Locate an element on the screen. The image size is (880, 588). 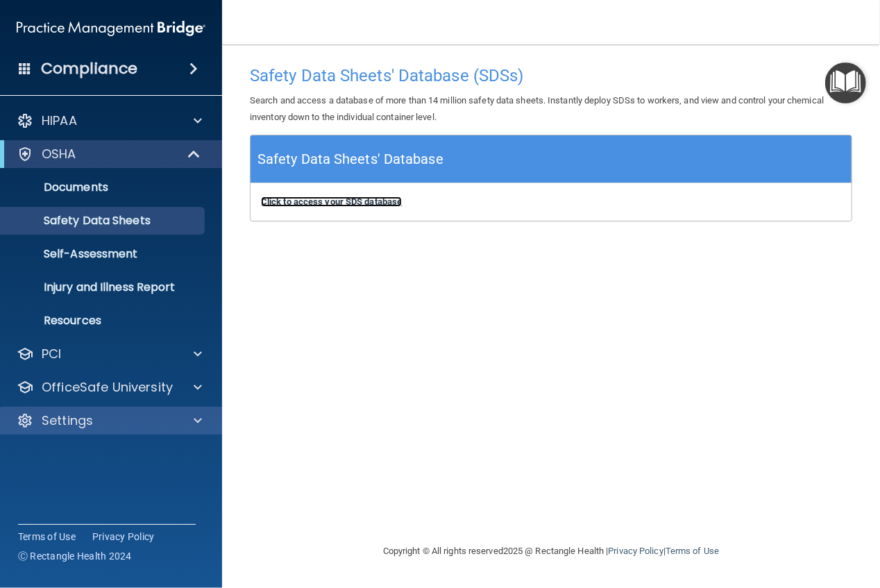
h4: Compliance is located at coordinates (89, 69).